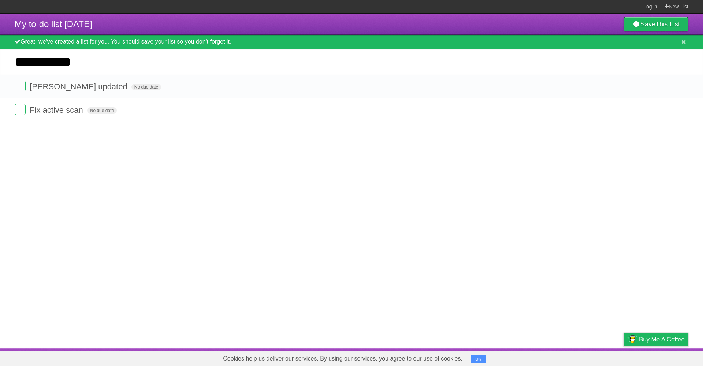  What do you see at coordinates (662, 340) in the screenshot?
I see `span: Buy me a coffee` at bounding box center [662, 340].